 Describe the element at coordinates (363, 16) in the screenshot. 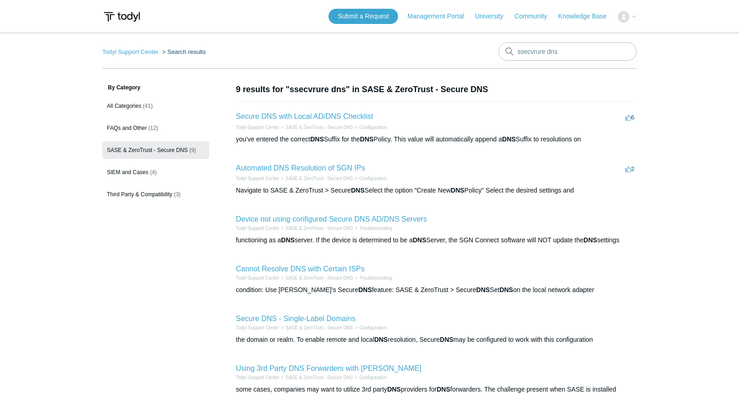

I see `a: Submit a Request` at that location.